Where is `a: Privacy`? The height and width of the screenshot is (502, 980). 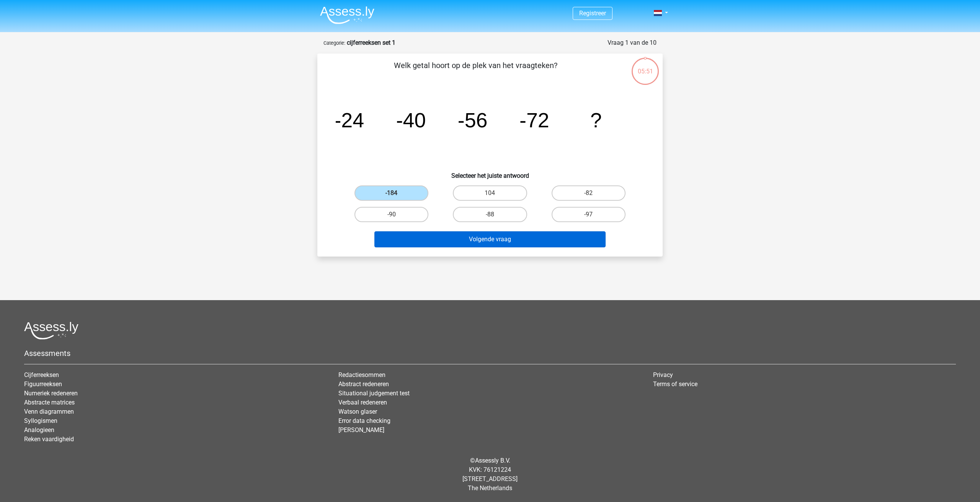 a: Privacy is located at coordinates (663, 375).